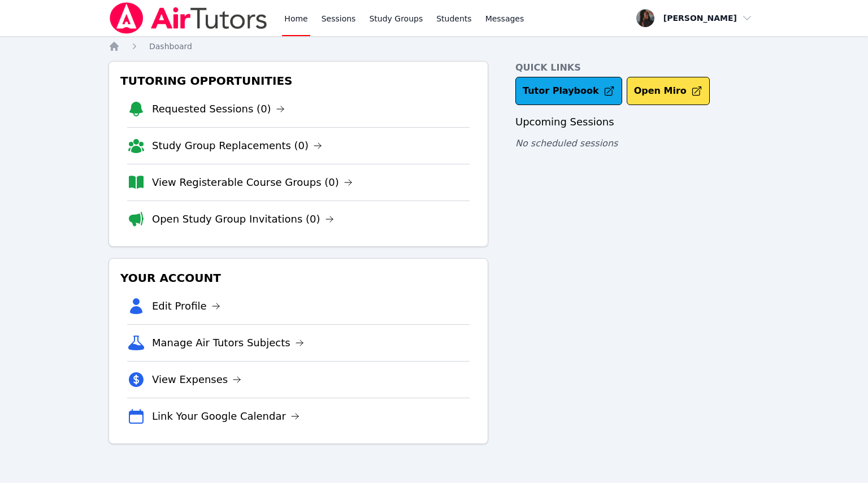 This screenshot has width=868, height=483. Describe the element at coordinates (243, 220) in the screenshot. I see `a: Open Study Group Invitations (0)` at that location.